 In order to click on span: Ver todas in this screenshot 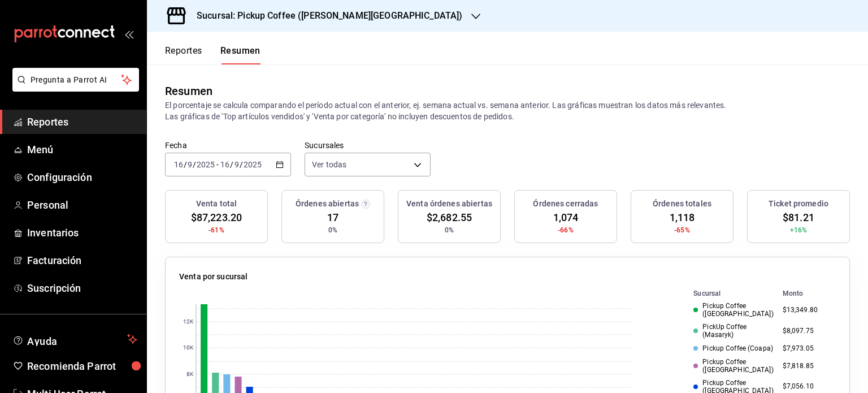, I will do `click(329, 165)`.